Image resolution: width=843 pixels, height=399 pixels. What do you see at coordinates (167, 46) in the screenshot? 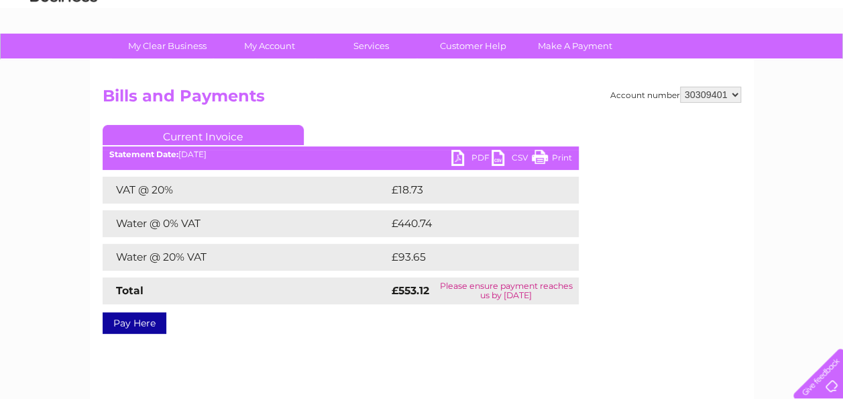
I see `a: My Clear Business` at bounding box center [167, 46].